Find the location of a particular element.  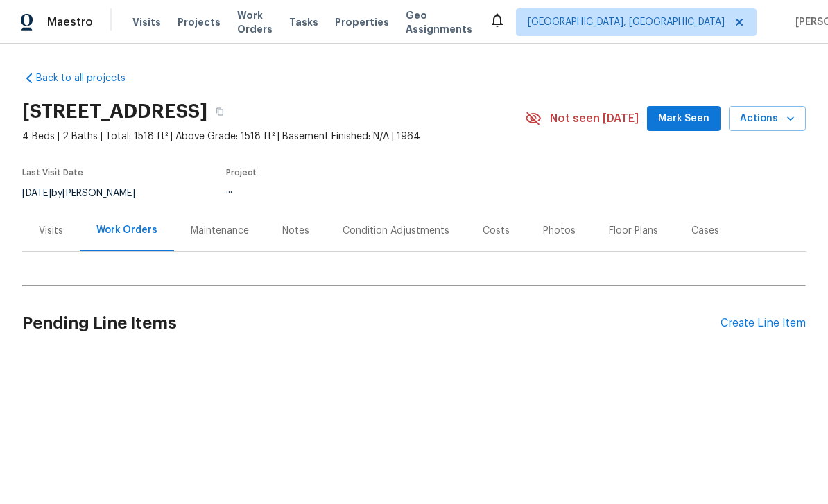

div: Visits is located at coordinates (51, 231).